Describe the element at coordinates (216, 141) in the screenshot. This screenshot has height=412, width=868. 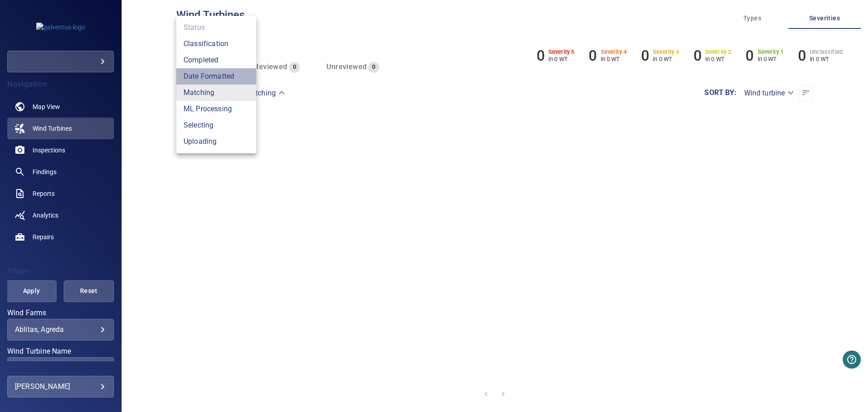
I see `li: Uploading` at that location.